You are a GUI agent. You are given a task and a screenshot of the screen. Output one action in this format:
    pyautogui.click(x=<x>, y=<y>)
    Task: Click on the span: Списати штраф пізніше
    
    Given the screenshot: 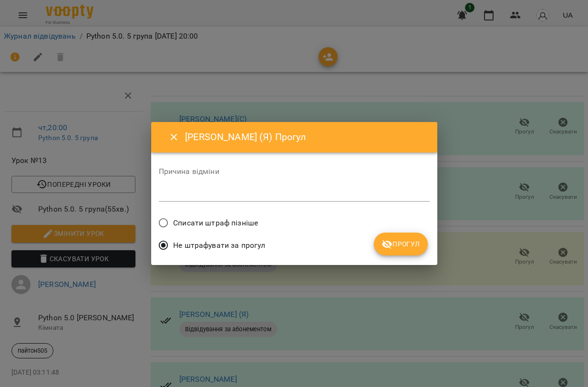 What is the action you would take?
    pyautogui.click(x=216, y=223)
    